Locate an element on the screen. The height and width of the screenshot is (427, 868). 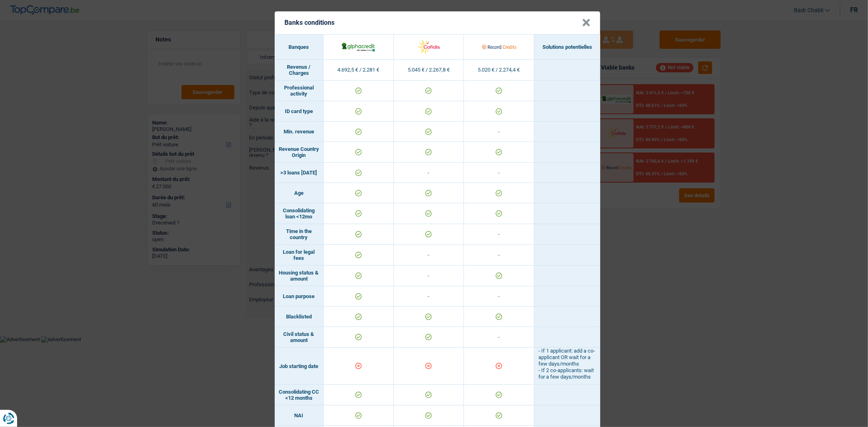
td: Loan purpose is located at coordinates (299, 296).